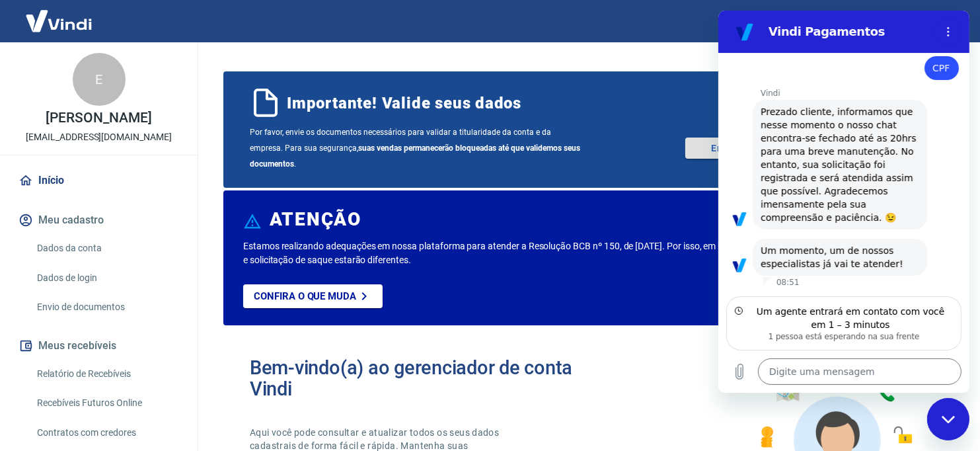  I want to click on button: Carregar arquivo, so click(21, 361).